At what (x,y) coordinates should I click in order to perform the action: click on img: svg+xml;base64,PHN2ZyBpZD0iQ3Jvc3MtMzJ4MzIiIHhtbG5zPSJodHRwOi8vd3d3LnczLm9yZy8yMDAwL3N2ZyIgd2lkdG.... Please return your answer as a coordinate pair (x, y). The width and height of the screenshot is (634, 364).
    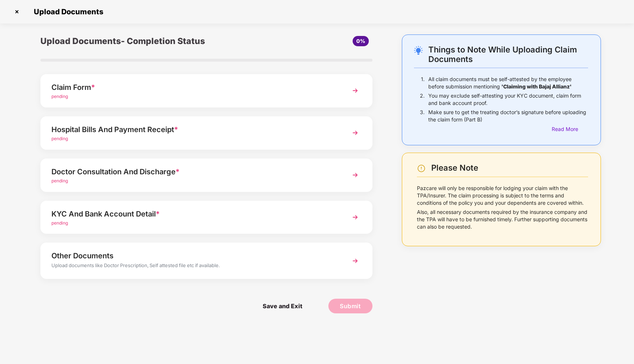
    Looking at the image, I should click on (17, 12).